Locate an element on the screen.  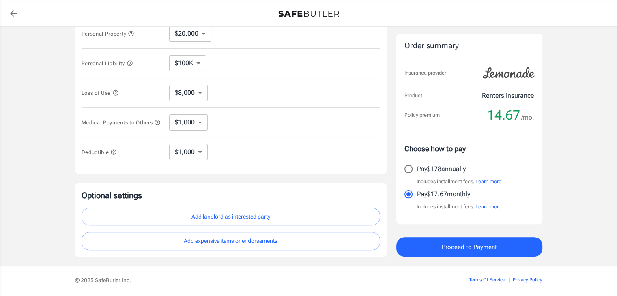
div: Order summary is located at coordinates (470, 46).